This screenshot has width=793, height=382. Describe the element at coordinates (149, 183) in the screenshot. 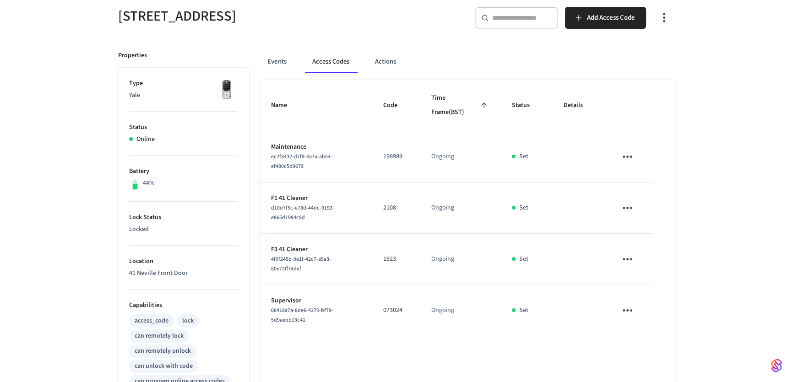

I see `p: 44%` at that location.